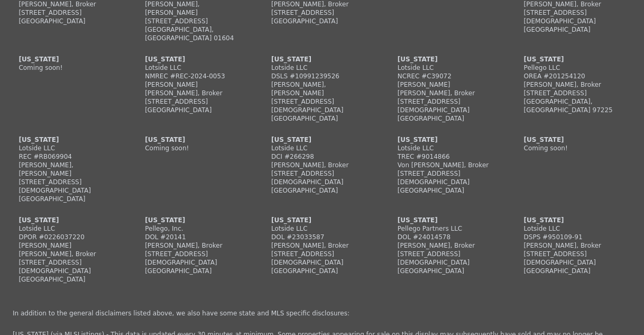 The image size is (644, 335). What do you see at coordinates (574, 68) in the screenshot?
I see `div: Pellego LLC` at bounding box center [574, 68].